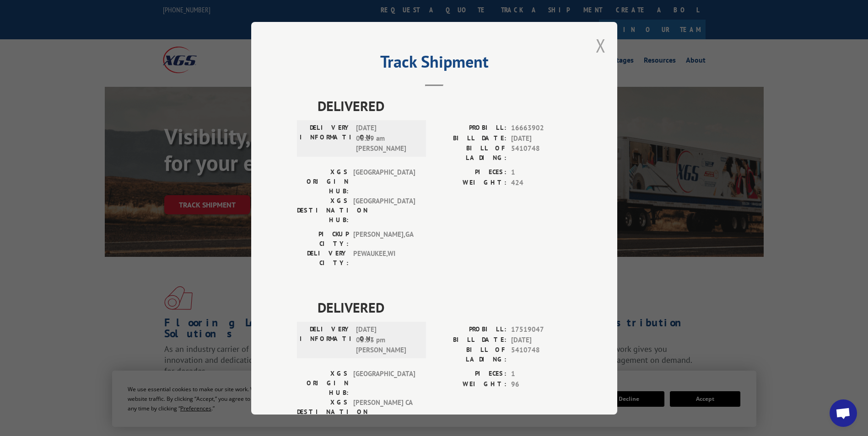 Image resolution: width=868 pixels, height=436 pixels. What do you see at coordinates (384, 258) in the screenshot?
I see `span: PEWAUKEE , WI` at bounding box center [384, 258].